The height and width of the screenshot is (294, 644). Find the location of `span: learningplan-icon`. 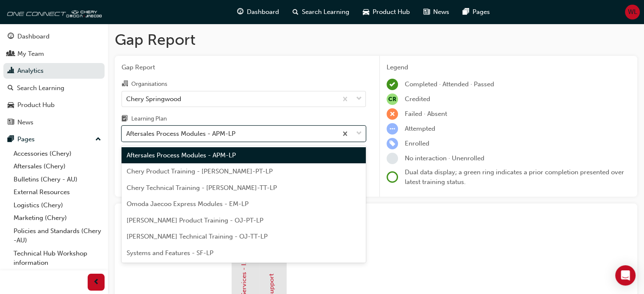

span: learningplan-icon is located at coordinates (125, 119).